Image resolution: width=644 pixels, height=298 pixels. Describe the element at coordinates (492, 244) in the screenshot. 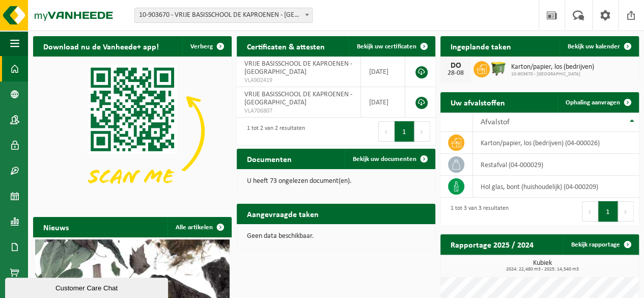

I see `h2: Rapportage 2025 / 2024` at that location.